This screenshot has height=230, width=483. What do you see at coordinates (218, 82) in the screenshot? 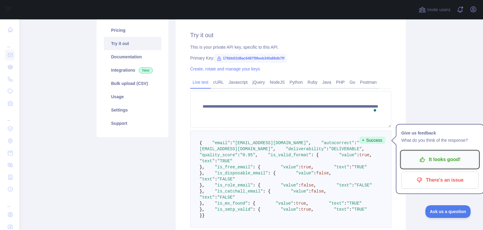
I see `a: cURL` at bounding box center [218, 82].